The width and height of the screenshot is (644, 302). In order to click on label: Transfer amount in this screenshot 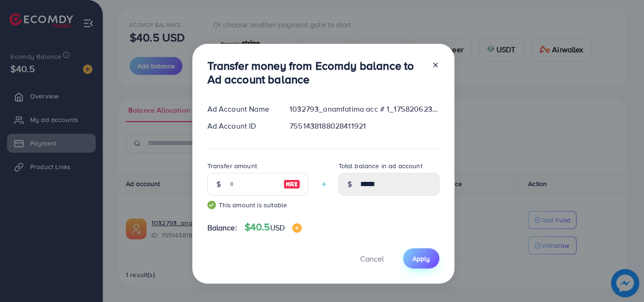, I will do `click(232, 166)`.